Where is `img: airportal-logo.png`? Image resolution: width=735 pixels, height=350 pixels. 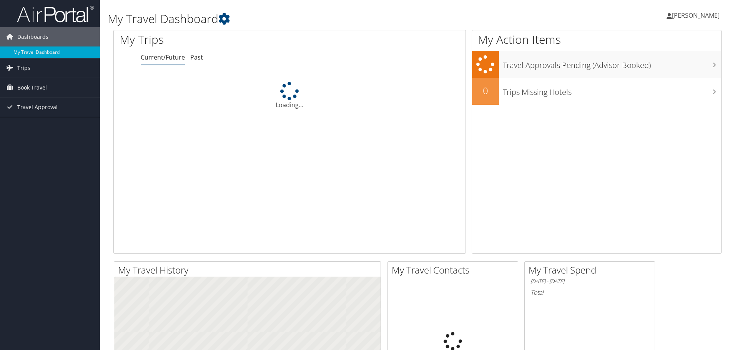 img: airportal-logo.png is located at coordinates (55, 14).